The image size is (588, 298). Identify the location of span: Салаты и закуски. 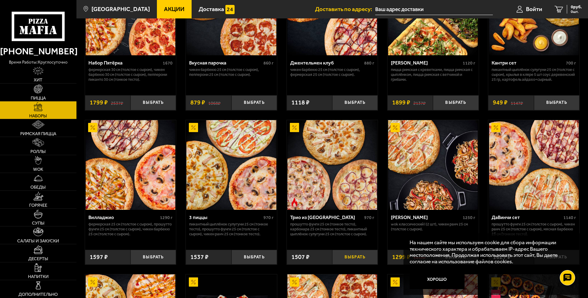
(38, 241).